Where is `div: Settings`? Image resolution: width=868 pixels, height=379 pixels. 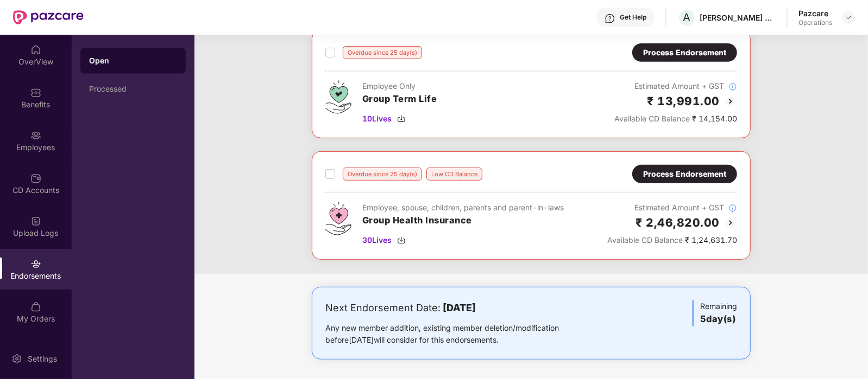
div: Settings is located at coordinates (42, 359).